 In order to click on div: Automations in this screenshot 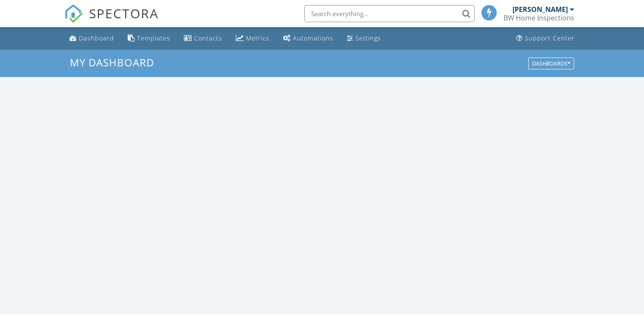, I will do `click(313, 38)`.